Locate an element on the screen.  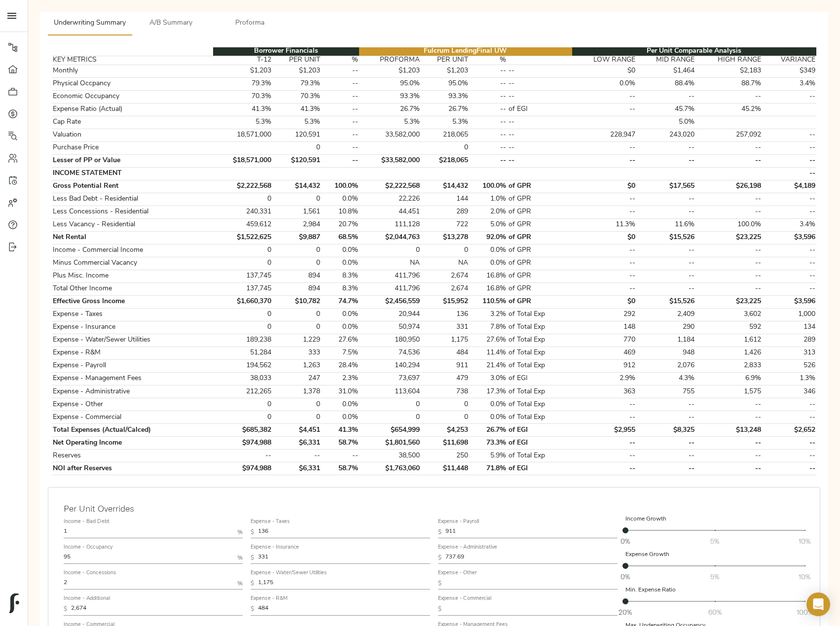
td: 180,950 is located at coordinates (390, 340).